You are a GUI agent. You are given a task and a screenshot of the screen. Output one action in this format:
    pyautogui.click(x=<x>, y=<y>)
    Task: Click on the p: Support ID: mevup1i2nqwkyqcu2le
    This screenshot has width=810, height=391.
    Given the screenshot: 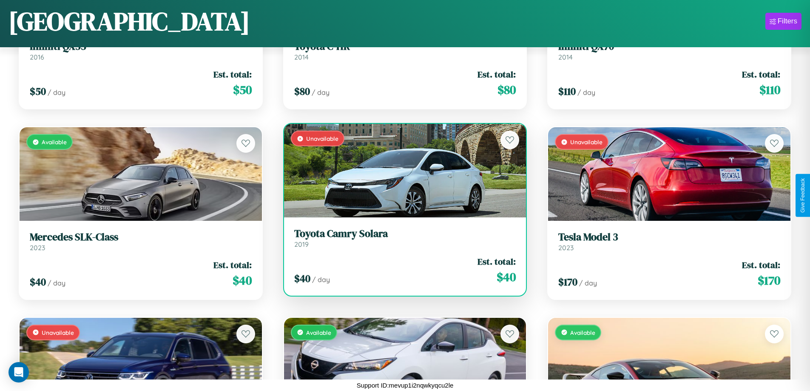 What is the action you would take?
    pyautogui.click(x=405, y=385)
    